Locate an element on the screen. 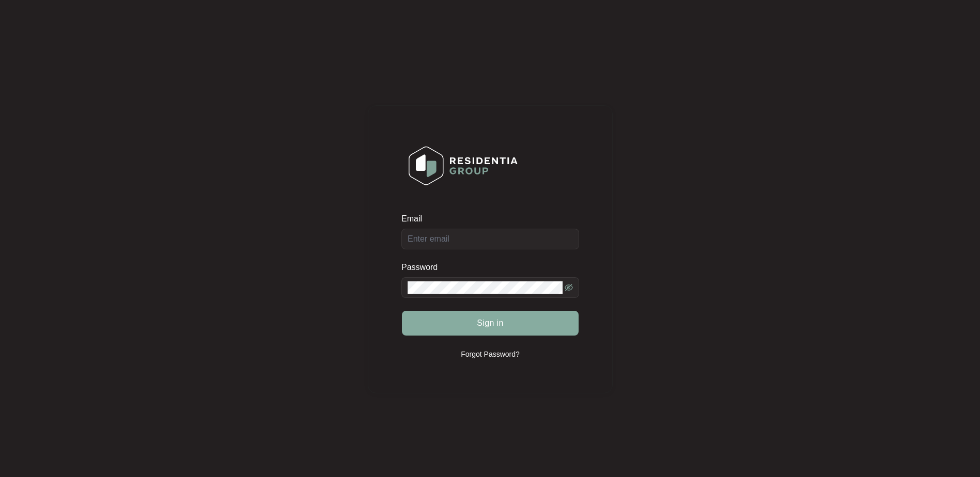 The width and height of the screenshot is (980, 477). span: eye-invisible is located at coordinates (569, 287).